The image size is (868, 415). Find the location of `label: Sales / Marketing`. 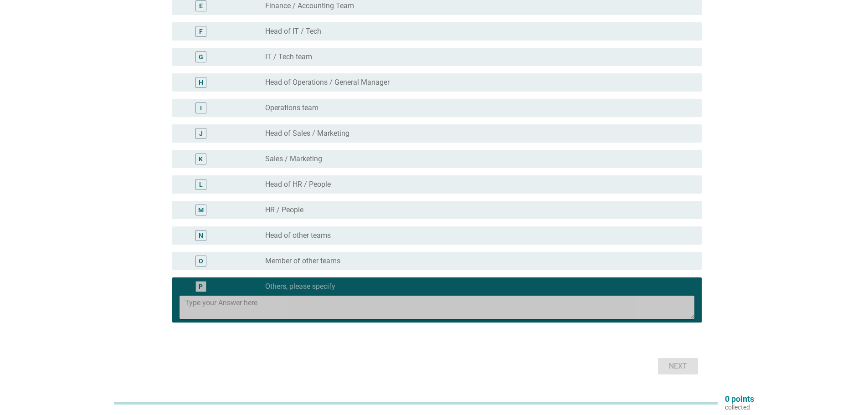

label: Sales / Marketing is located at coordinates (293, 159).